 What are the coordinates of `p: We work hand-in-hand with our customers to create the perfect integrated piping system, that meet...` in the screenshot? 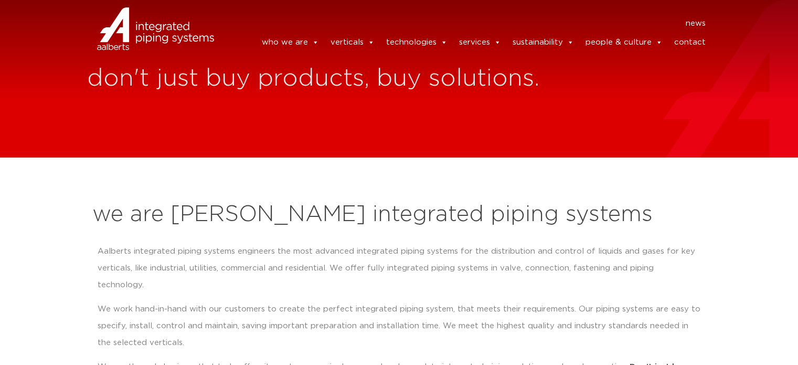 It's located at (399, 326).